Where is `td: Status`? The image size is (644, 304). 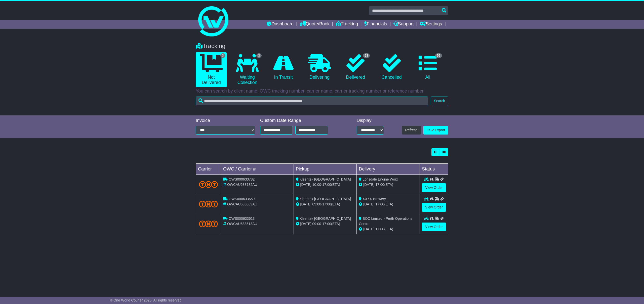
td: Status is located at coordinates (434, 169).